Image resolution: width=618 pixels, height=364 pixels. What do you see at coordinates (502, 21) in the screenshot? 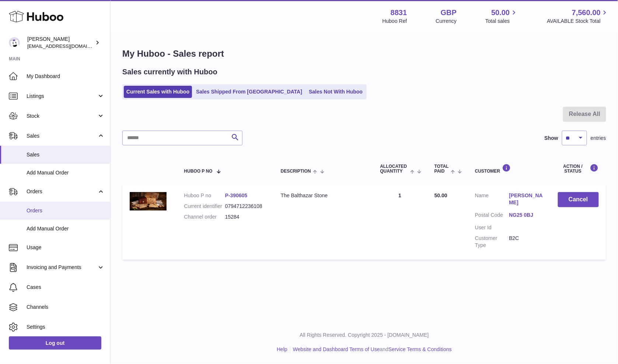
I see `span: Total sales` at bounding box center [502, 21].